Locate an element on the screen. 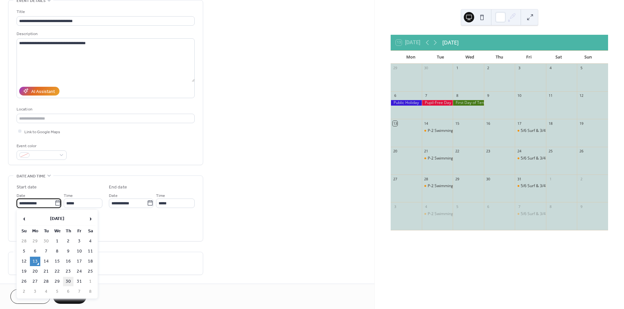 This screenshot has width=624, height=309. div: 22 is located at coordinates (457, 151).